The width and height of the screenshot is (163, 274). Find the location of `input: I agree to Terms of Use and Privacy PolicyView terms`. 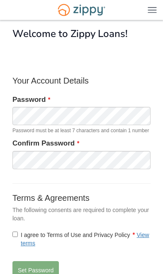

input: I agree to Terms of Use and Privacy PolicyView terms is located at coordinates (15, 234).